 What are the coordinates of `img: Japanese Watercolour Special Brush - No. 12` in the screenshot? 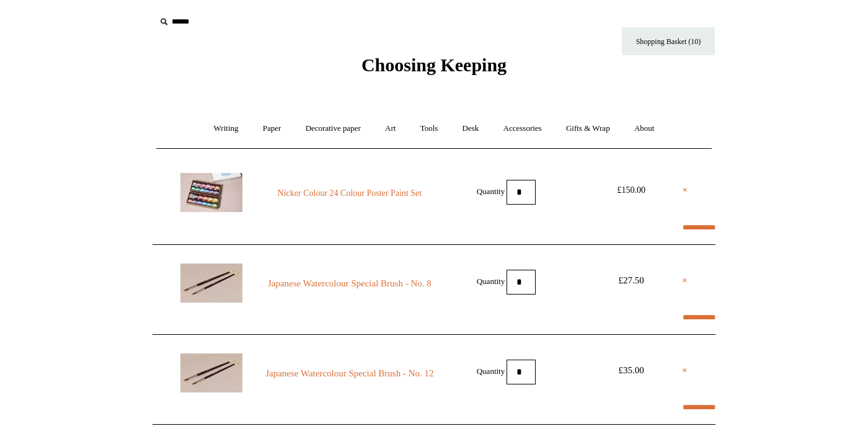 It's located at (211, 372).